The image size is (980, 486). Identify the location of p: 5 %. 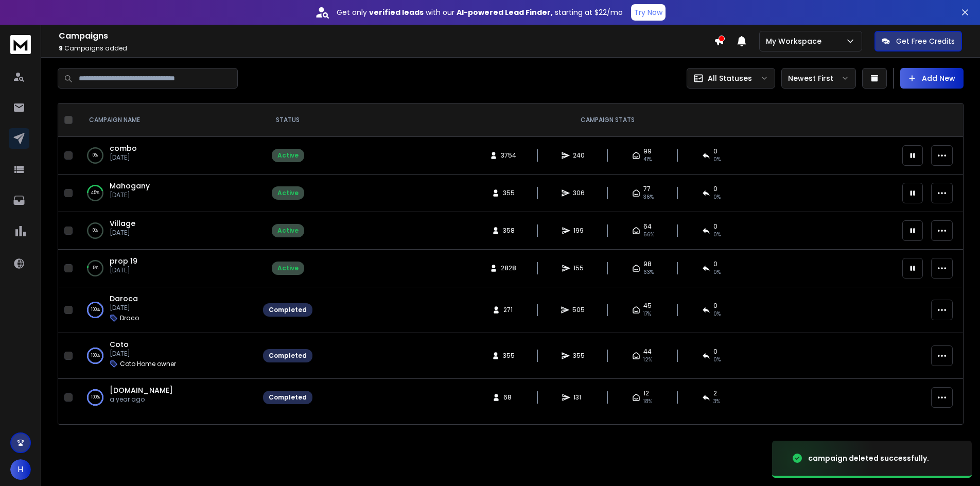
(95, 268).